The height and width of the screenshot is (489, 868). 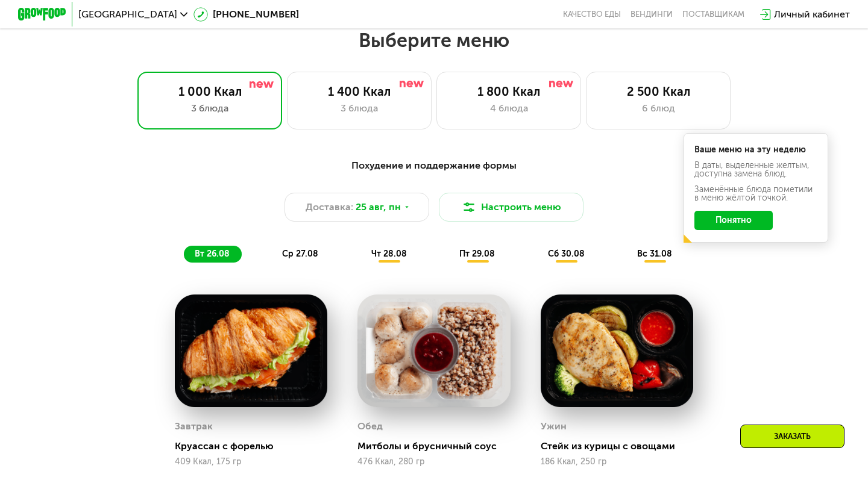 What do you see at coordinates (622, 446) in the screenshot?
I see `div: Стейк из курицы с овощами` at bounding box center [622, 446].